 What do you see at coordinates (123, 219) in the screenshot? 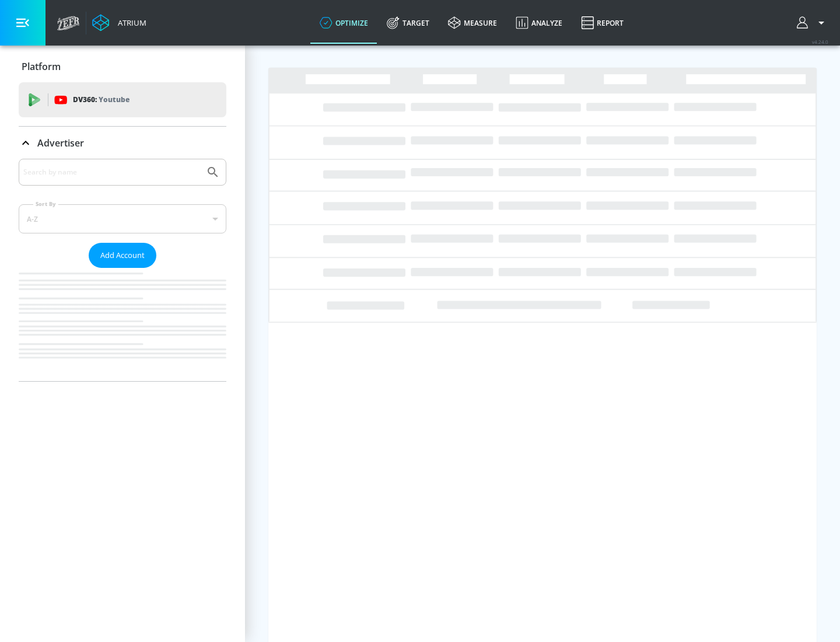
I see `div: A-Z` at bounding box center [123, 219].